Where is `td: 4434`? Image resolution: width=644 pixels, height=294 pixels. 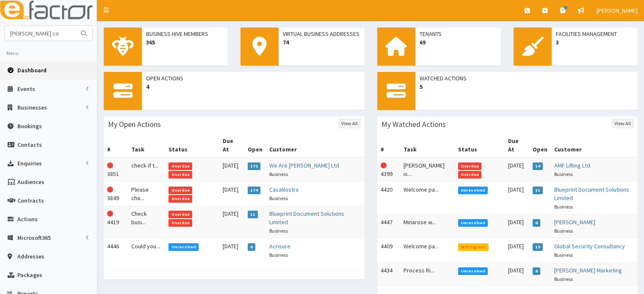
td: 4434 is located at coordinates (388, 275).